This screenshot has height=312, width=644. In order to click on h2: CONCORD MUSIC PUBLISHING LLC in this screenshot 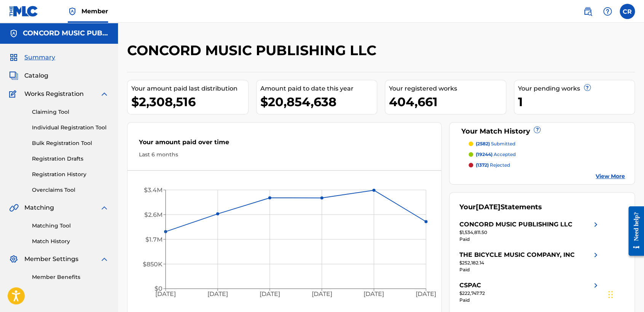, I will do `click(254, 50)`.